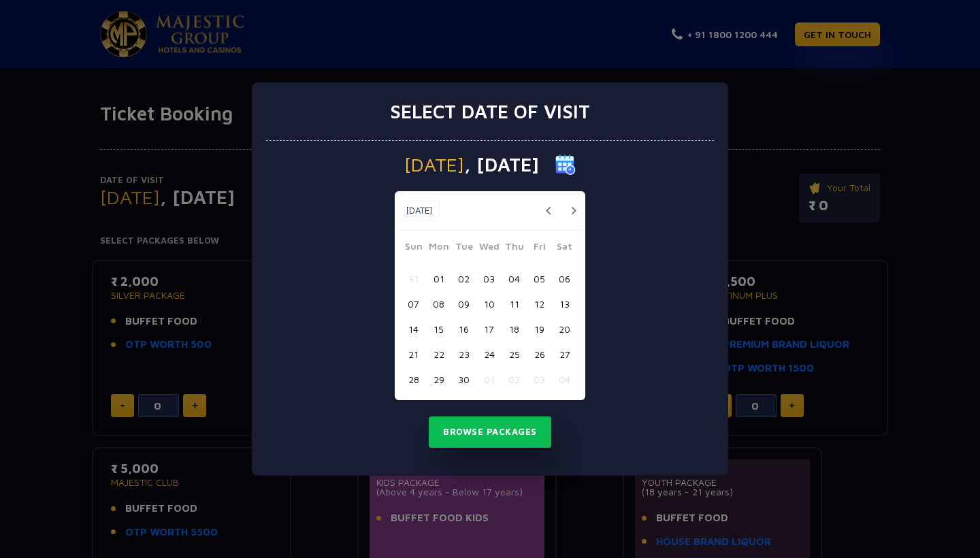 The image size is (980, 558). Describe the element at coordinates (489, 249) in the screenshot. I see `span: Wed` at that location.